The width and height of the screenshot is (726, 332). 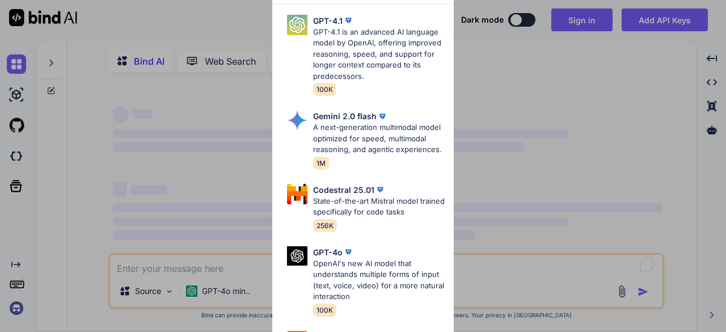 I want to click on p: OpenAI's new AI model that understands multiple forms of input (text, voice, video) for a more na..., so click(x=379, y=280).